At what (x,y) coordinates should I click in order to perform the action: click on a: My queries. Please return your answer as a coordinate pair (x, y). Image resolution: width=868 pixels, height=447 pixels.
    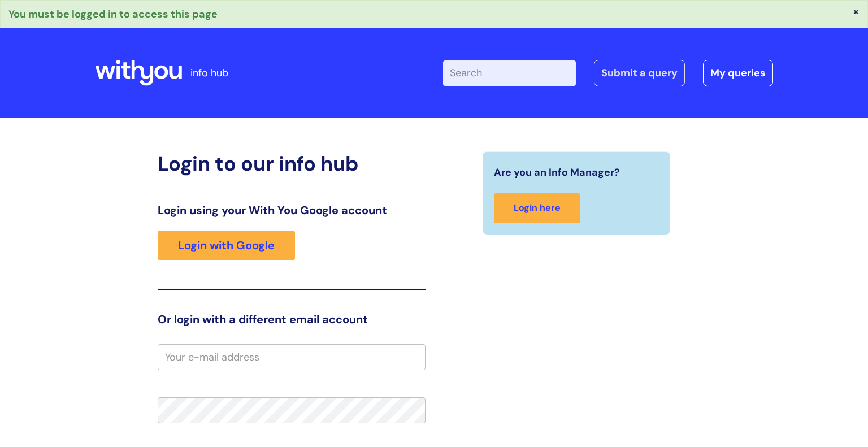
    Looking at the image, I should click on (738, 73).